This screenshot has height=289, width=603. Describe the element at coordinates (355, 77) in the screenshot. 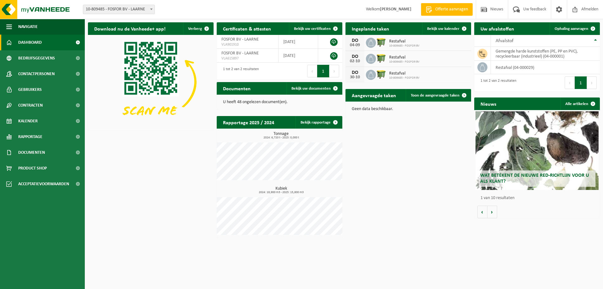

I see `div: 30-10` at that location.